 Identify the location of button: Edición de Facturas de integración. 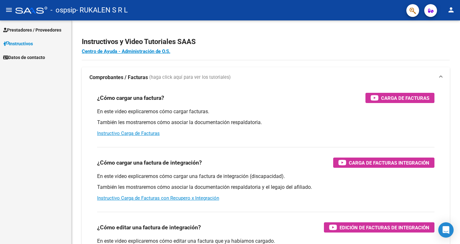
(379, 228).